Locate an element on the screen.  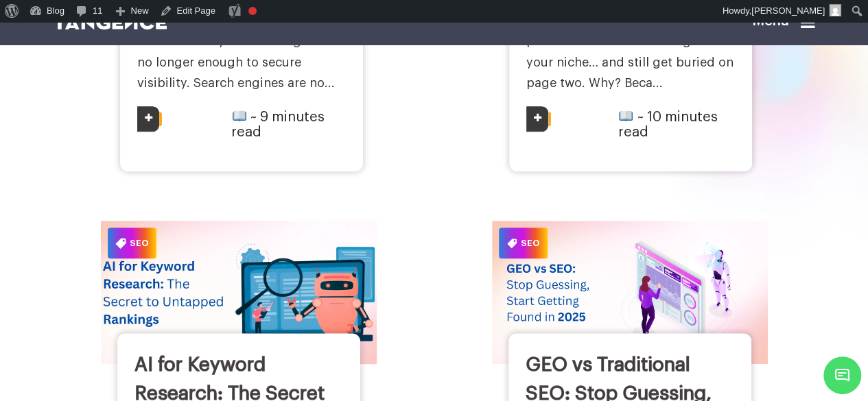
span: Chat Widget is located at coordinates (842, 375).